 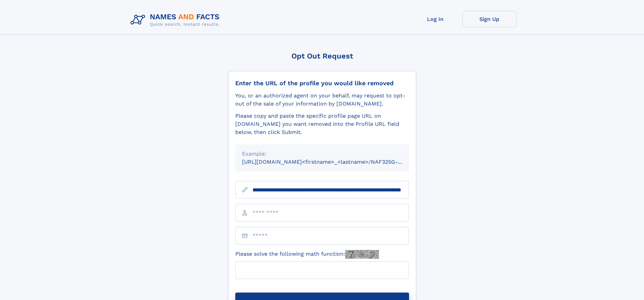 What do you see at coordinates (490, 19) in the screenshot?
I see `a: Sign Up` at bounding box center [490, 19].